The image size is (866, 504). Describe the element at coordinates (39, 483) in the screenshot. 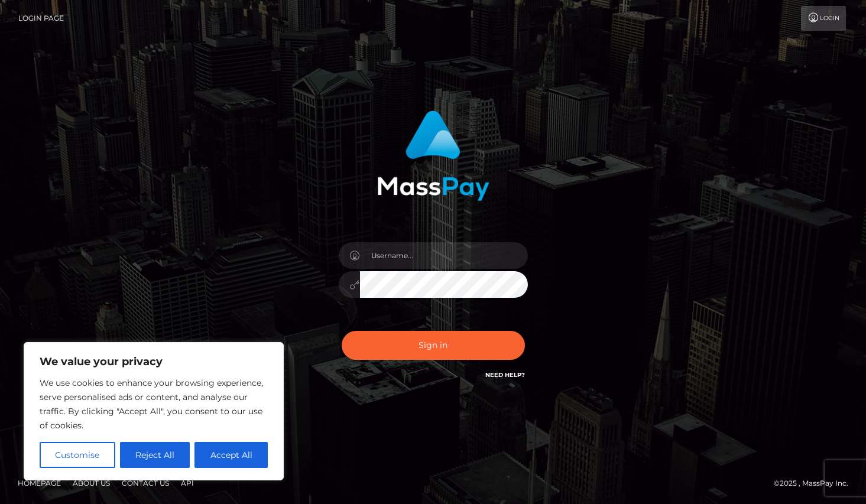

I see `a: Homepage` at that location.